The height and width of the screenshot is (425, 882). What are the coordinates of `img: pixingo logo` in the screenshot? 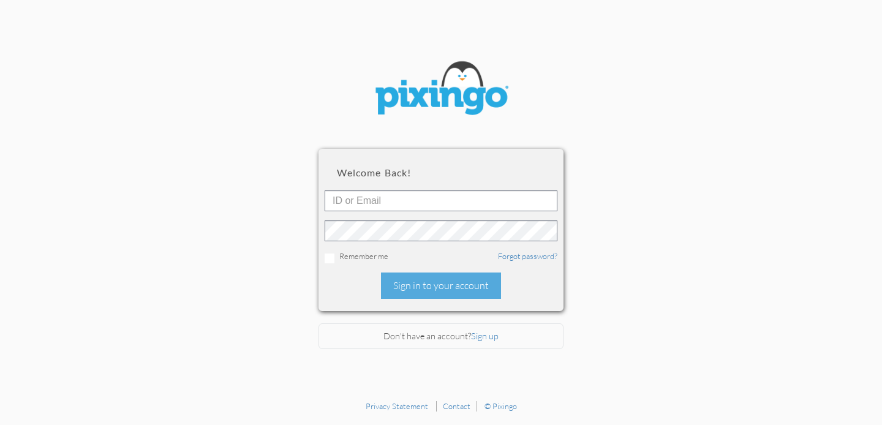 It's located at (441, 89).